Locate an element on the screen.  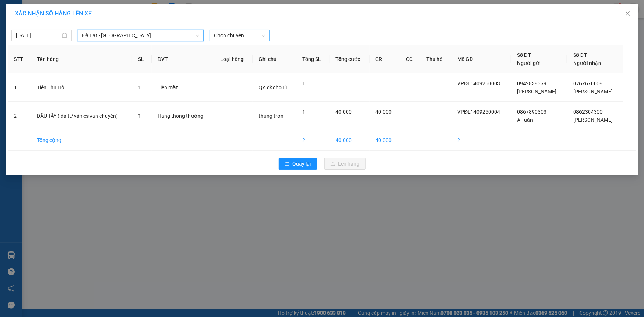
span: XÁC NHẬN SỐ HÀNG LÊN XE is located at coordinates (53, 13).